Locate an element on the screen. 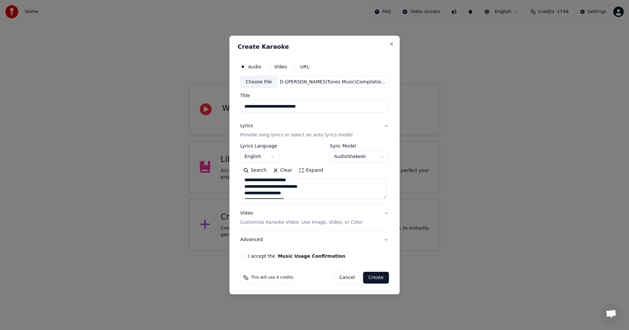 The image size is (629, 330). button: Cancel is located at coordinates (347, 278).